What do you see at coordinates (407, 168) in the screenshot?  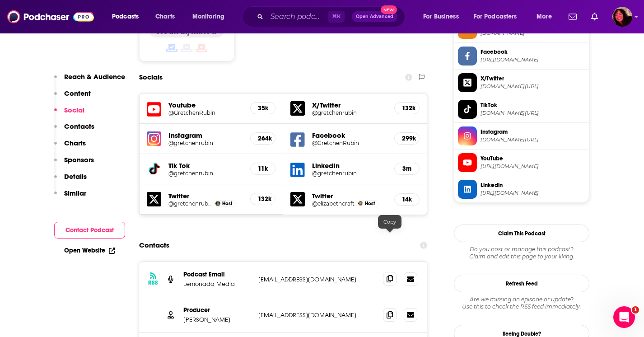 I see `h5: 3m` at bounding box center [407, 168].